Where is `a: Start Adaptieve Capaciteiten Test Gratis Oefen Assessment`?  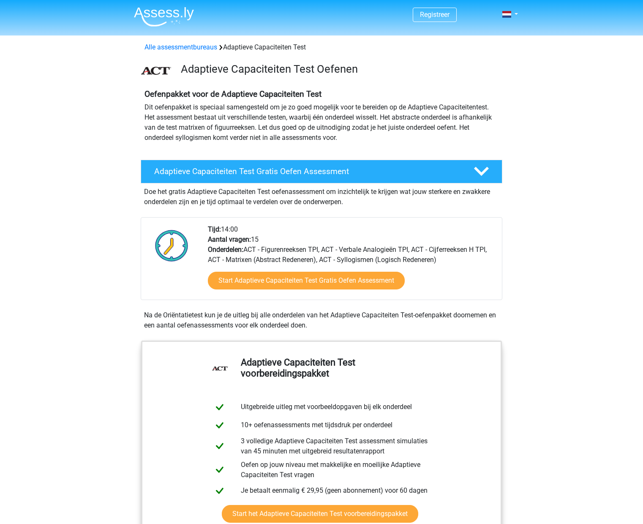 a: Start Adaptieve Capaciteiten Test Gratis Oefen Assessment is located at coordinates (306, 280).